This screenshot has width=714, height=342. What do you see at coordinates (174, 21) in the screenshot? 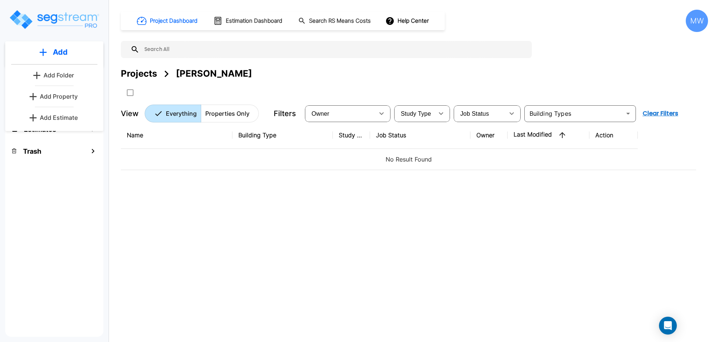
I see `h1: Project Dashboard` at bounding box center [174, 21].